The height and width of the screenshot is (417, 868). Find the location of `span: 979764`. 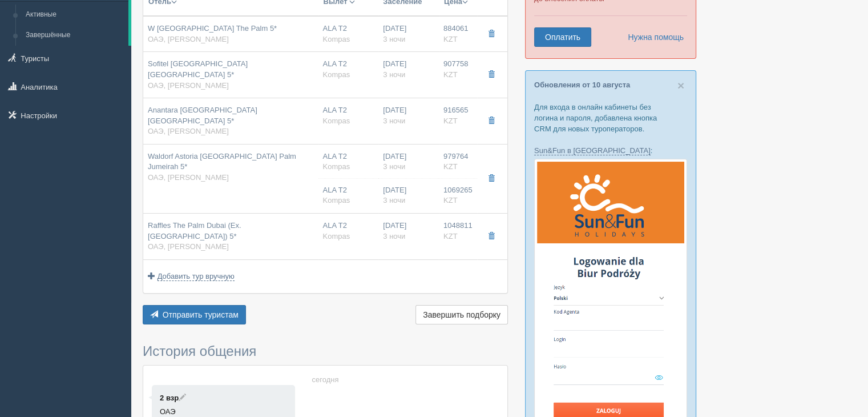

span: 979764 is located at coordinates (455, 156).